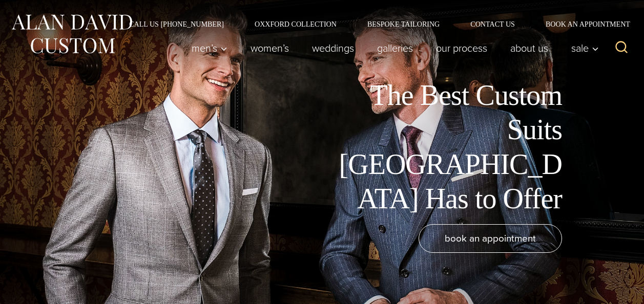 Image resolution: width=644 pixels, height=304 pixels. I want to click on img: Alan David Custom, so click(72, 34).